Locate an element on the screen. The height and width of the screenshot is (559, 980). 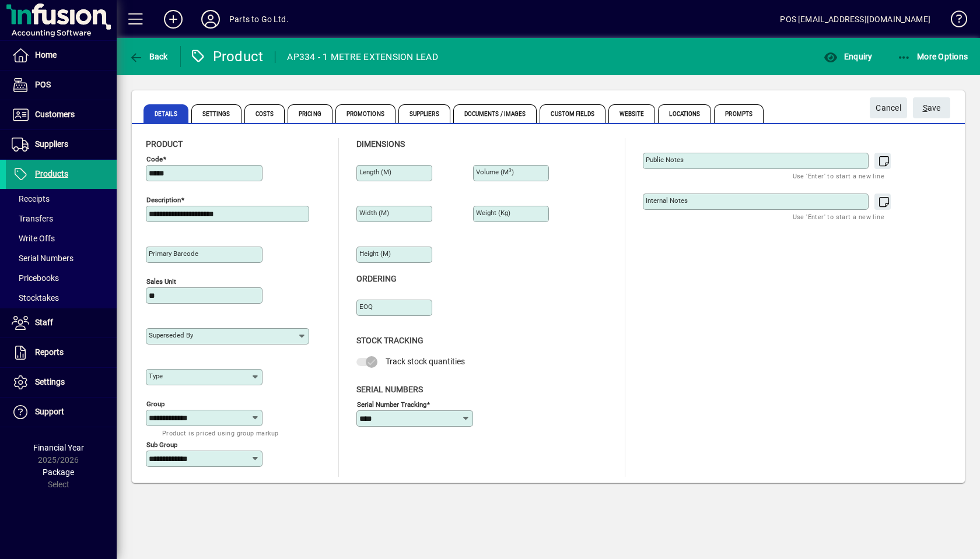
span: Receipts is located at coordinates (30, 199).